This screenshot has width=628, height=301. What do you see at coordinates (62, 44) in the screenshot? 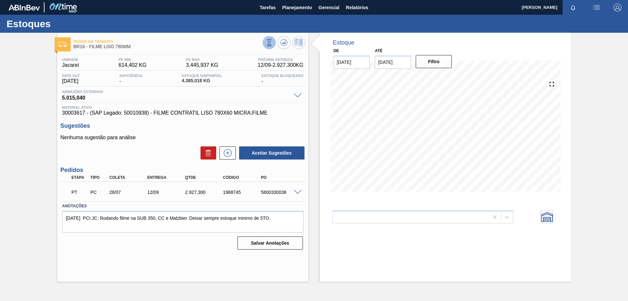
I see `img: Ícone` at bounding box center [62, 44].